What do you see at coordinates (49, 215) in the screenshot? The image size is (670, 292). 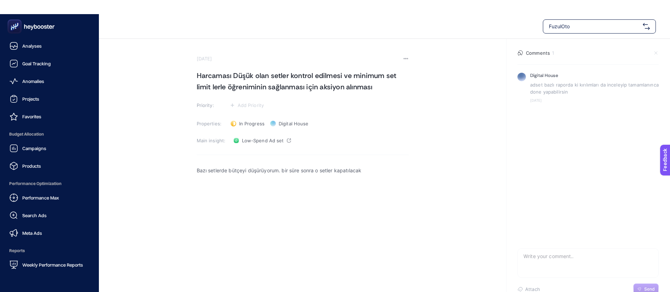 I see `a: Search Ads` at bounding box center [49, 215].